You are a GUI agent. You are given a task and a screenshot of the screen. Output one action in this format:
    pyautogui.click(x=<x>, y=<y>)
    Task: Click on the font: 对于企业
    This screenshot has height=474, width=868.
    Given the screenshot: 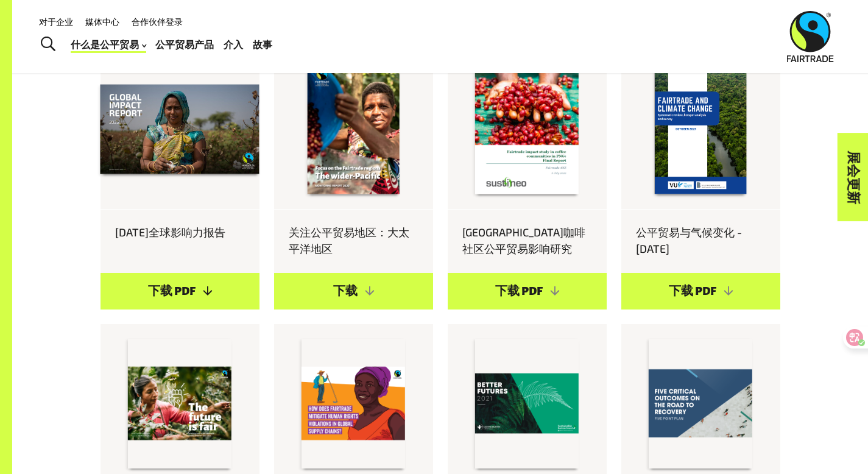 What is the action you would take?
    pyautogui.click(x=56, y=22)
    